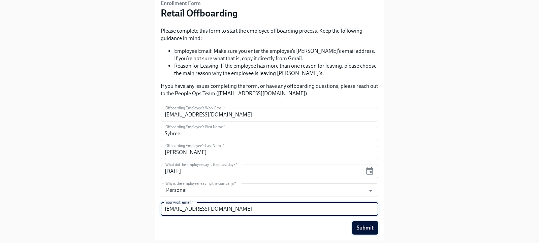  I want to click on li: Reason for Leaving: If the employee has more than one reason for leaving, please choose the main ..., so click(276, 70).